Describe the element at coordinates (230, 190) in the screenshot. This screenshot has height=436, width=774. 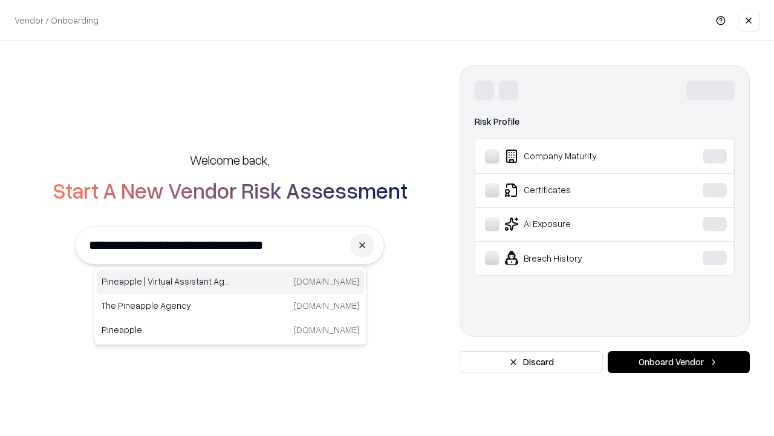
I see `h2: Start A New Vendor Risk Assessment` at that location.